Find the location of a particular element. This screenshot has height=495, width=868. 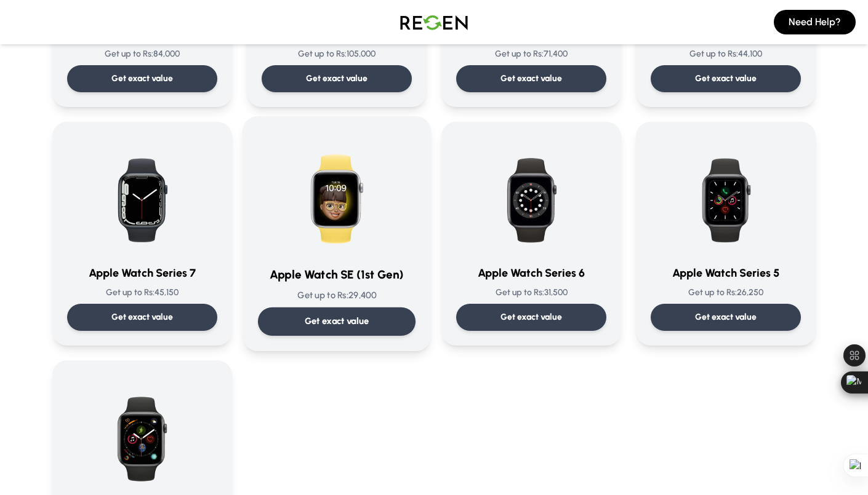

h3: Apple Watch Series 6 is located at coordinates (531, 273).